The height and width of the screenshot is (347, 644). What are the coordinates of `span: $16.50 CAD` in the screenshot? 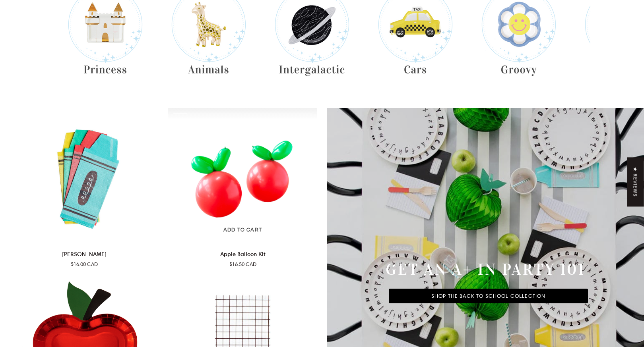 It's located at (243, 265).